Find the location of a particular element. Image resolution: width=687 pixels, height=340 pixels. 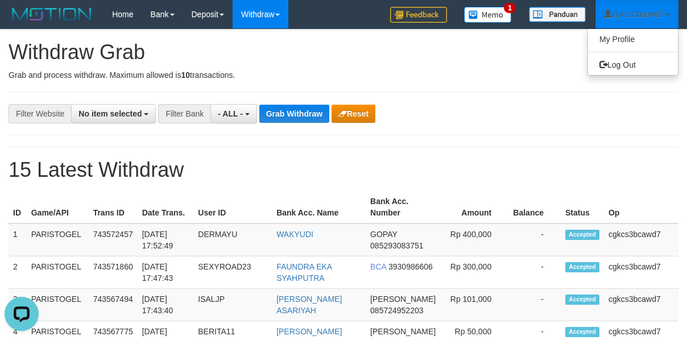

button: - ALL - is located at coordinates (233, 114).